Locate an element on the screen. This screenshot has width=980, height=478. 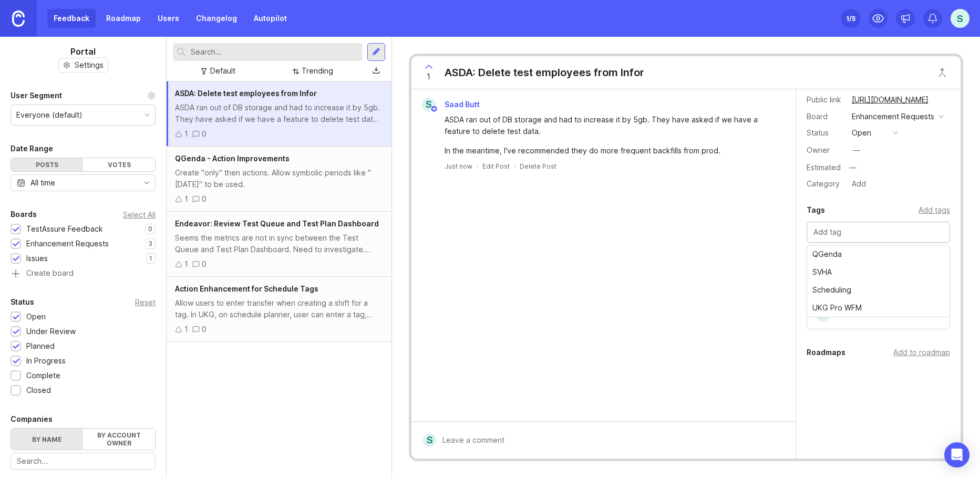
a: ASDA: Delete test employees from InforASDA ran out of DB storage and had to increase it by 5gb. T... is located at coordinates (279, 114).